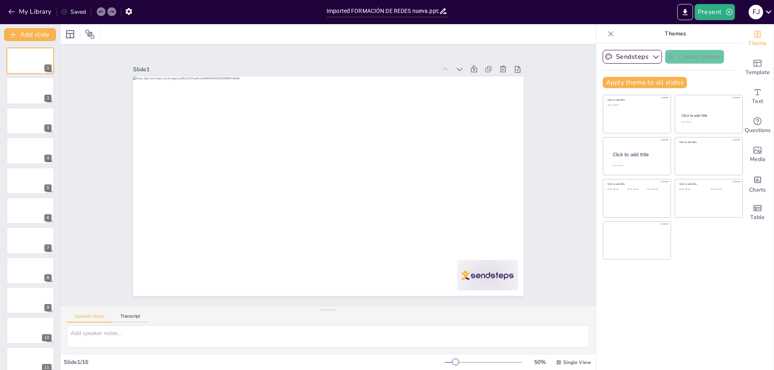 This screenshot has height=370, width=774. Describe the element at coordinates (540, 362) in the screenshot. I see `div: 50 %` at that location.